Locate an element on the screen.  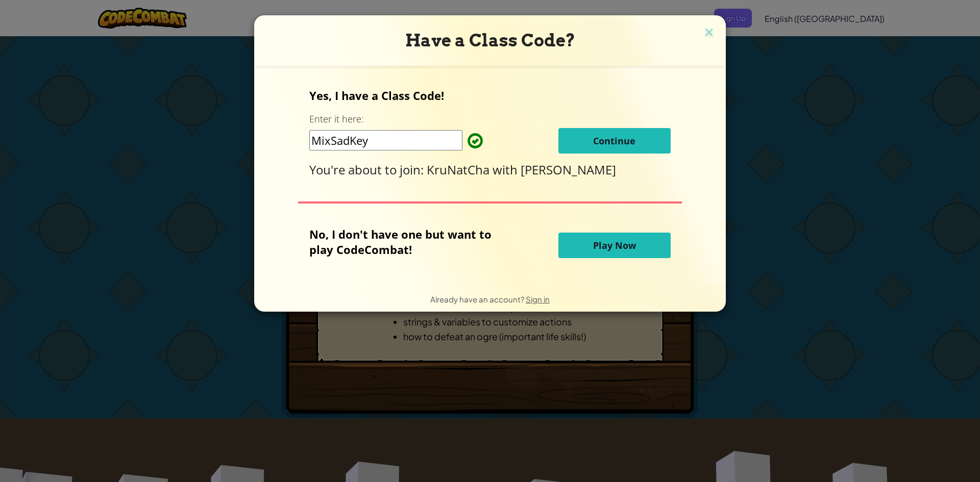
span: Sign in is located at coordinates (538, 299).